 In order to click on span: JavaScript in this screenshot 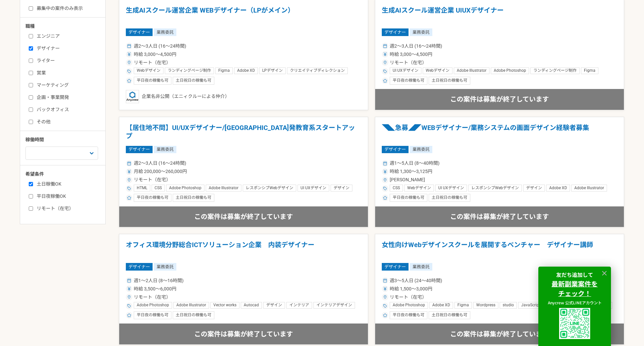, I will do `click(531, 305)`.